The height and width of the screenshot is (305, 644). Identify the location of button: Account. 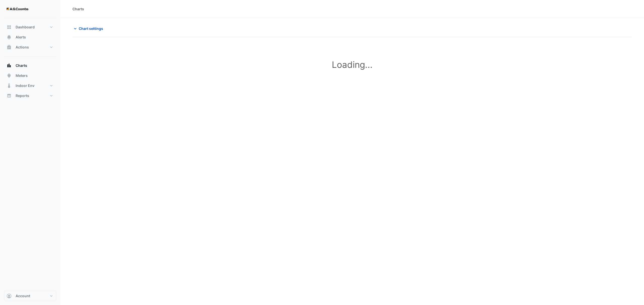
(30, 296).